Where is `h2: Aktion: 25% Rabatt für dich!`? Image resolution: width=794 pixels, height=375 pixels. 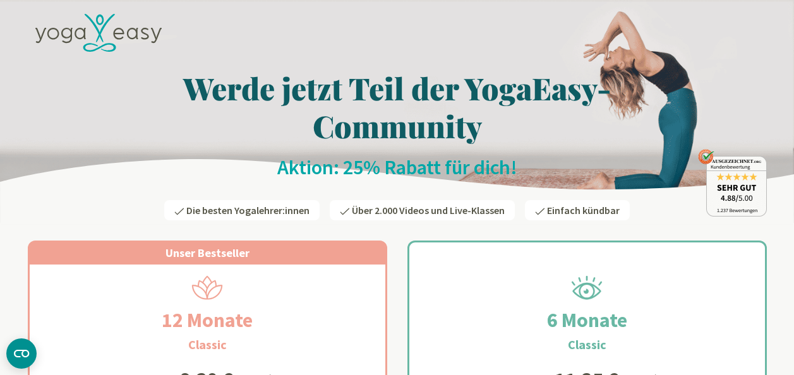 h2: Aktion: 25% Rabatt für dich! is located at coordinates (397, 167).